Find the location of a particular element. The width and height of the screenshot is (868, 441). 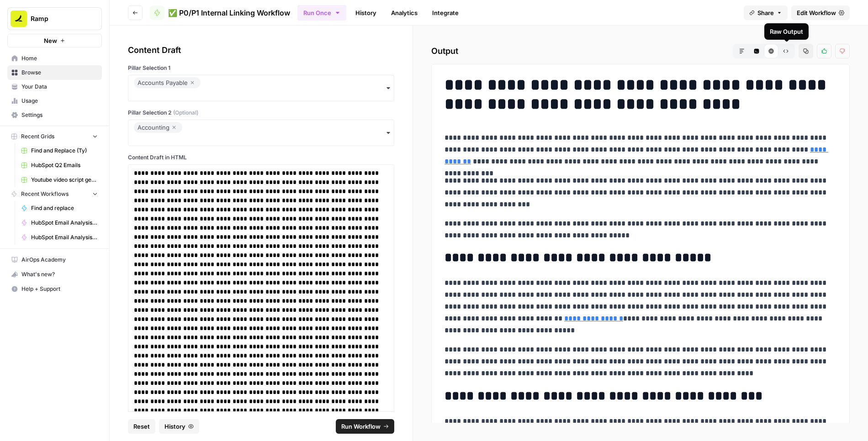

span: Home is located at coordinates (59, 59).